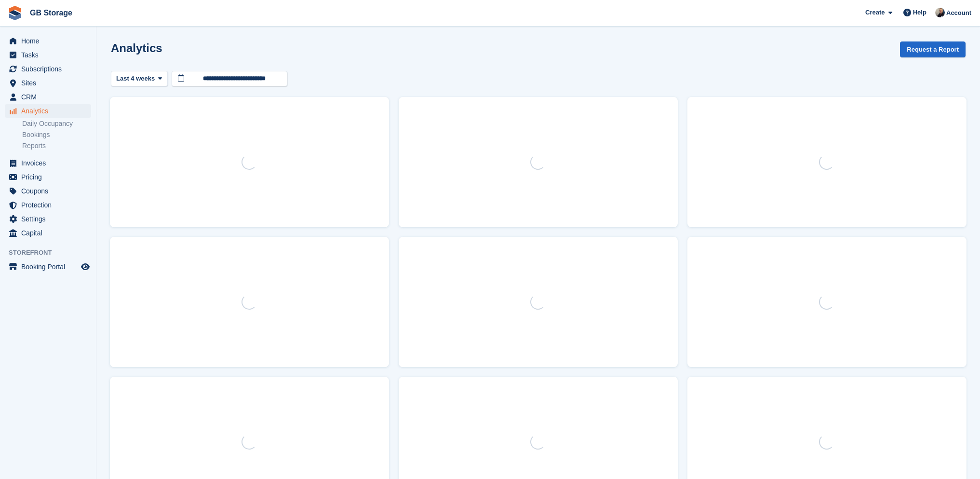 This screenshot has height=479, width=980. What do you see at coordinates (57, 124) in the screenshot?
I see `a: Daily Occupancy` at bounding box center [57, 124].